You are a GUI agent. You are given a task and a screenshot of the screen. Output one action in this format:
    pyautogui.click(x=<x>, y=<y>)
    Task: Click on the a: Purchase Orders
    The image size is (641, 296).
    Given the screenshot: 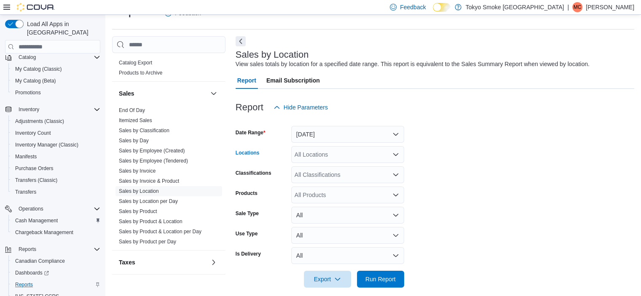 What is the action you would take?
    pyautogui.click(x=34, y=169)
    